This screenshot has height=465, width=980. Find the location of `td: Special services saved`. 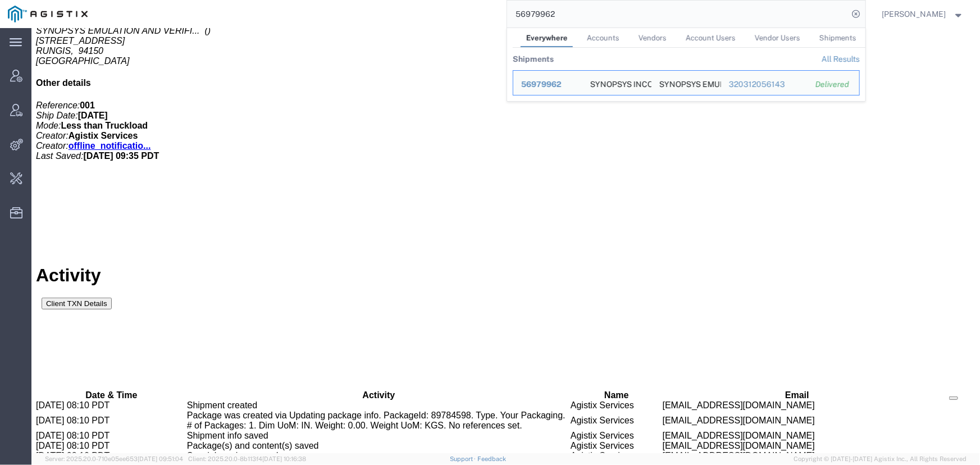

td: Special services saved is located at coordinates (347, 428).